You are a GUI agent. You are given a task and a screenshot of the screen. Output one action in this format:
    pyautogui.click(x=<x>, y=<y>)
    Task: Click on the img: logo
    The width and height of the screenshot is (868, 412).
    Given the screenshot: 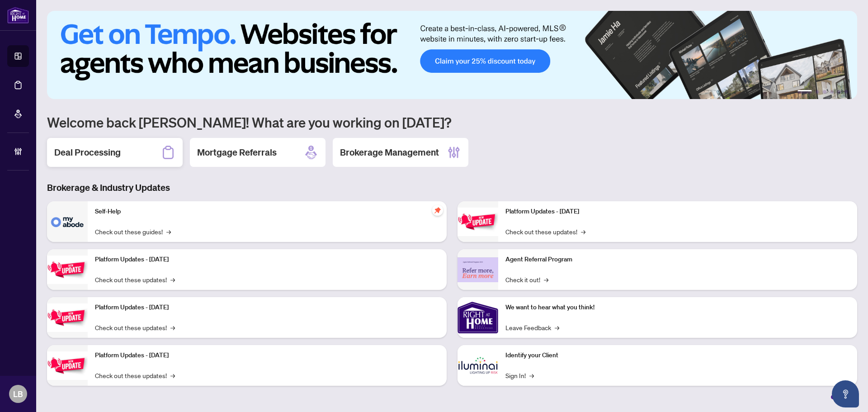 What is the action you would take?
    pyautogui.click(x=18, y=15)
    